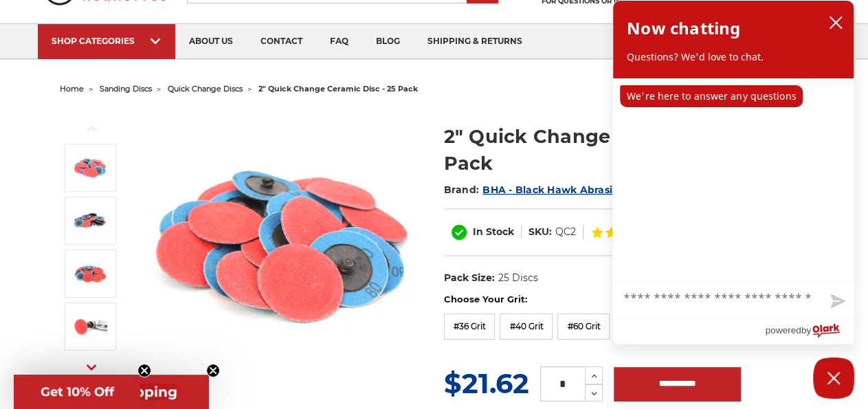 The width and height of the screenshot is (868, 409). Describe the element at coordinates (626, 150) in the screenshot. I see `h1: 2" Quick Change Ceramic Disc - 25 Pack` at that location.